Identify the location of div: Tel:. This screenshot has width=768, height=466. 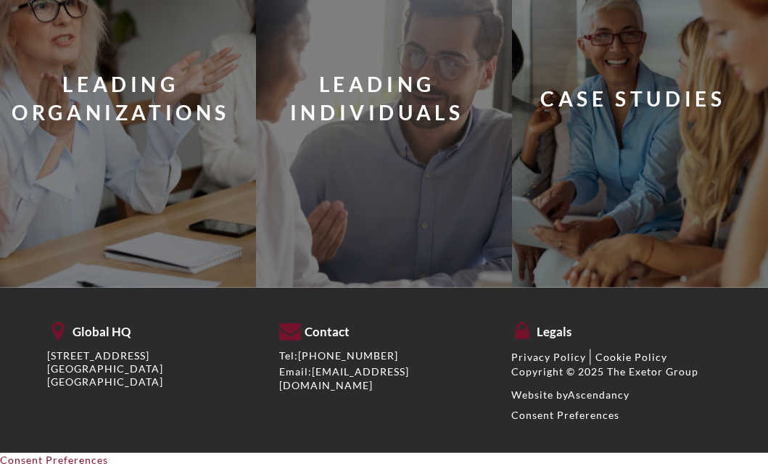
(383, 356).